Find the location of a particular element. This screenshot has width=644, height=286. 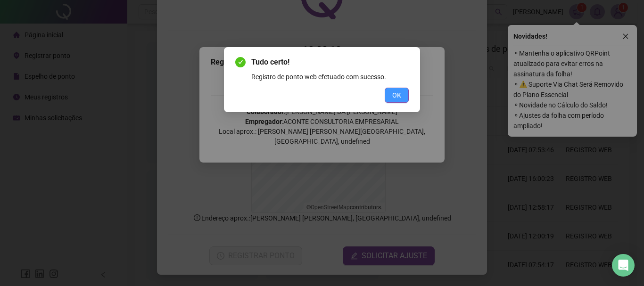

span: check-circle is located at coordinates (240, 62).